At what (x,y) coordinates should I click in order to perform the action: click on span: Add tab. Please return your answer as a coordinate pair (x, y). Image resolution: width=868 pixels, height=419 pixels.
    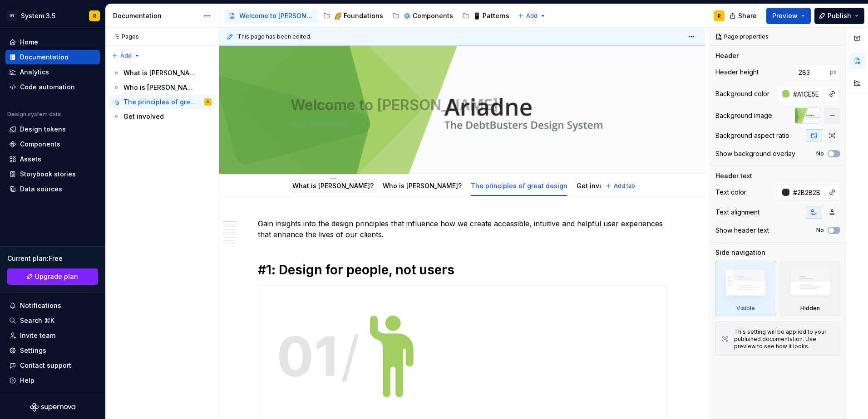
    Looking at the image, I should click on (624, 186).